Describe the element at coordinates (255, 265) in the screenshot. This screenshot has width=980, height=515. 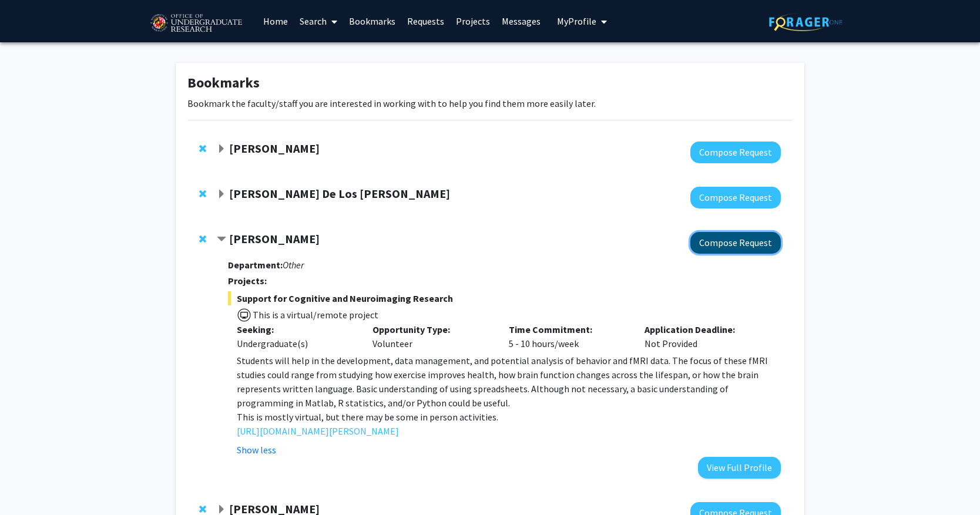
I see `strong: Department:` at that location.